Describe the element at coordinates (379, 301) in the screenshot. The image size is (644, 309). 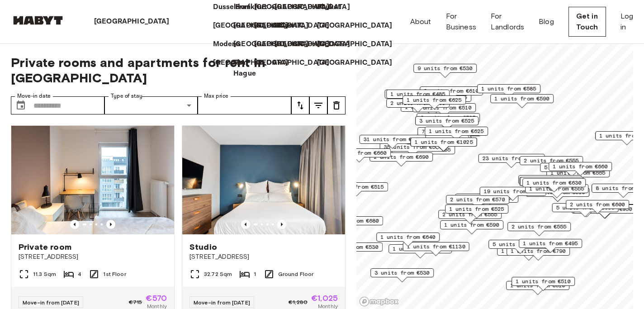
I see `a: Mapbox logo` at that location.